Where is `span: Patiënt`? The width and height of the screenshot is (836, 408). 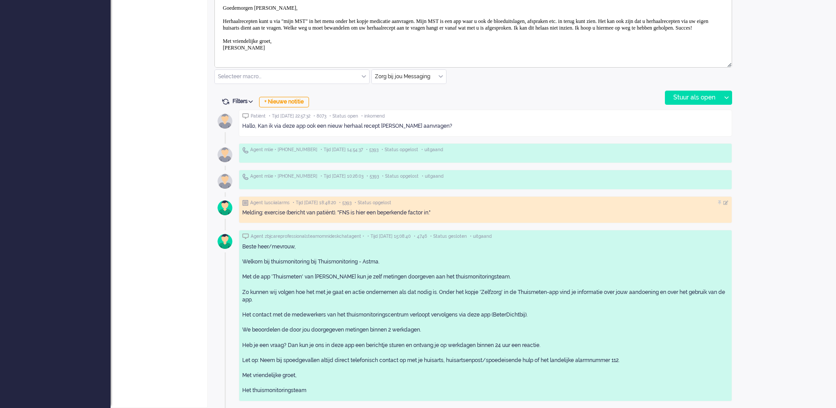 span: Patiënt is located at coordinates (258, 116).